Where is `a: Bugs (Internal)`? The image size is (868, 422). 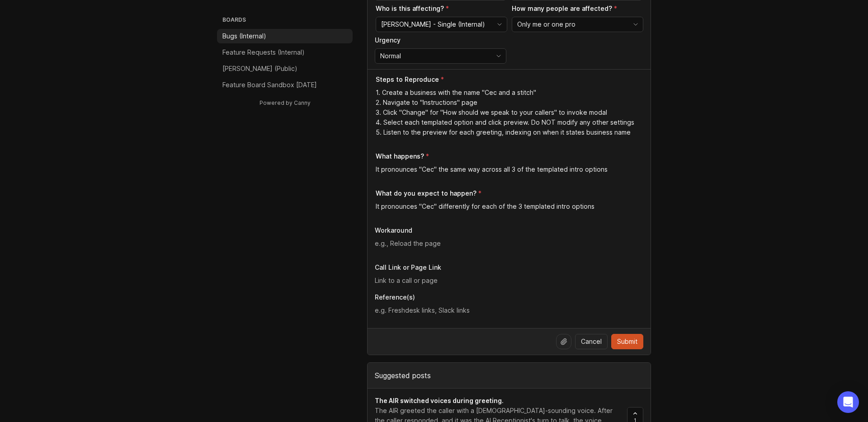 a: Bugs (Internal) is located at coordinates (285, 36).